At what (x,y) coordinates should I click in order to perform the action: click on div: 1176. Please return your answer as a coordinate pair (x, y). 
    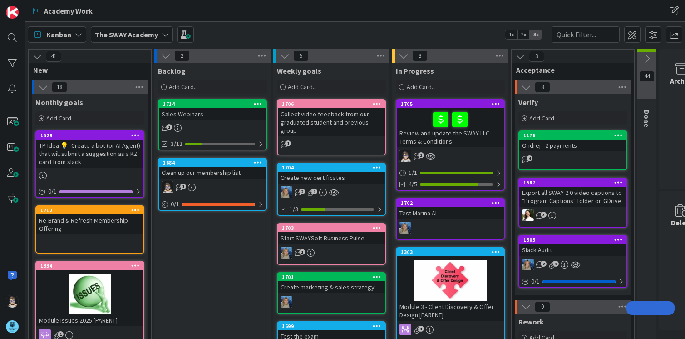
    Looking at the image, I should click on (573, 135).